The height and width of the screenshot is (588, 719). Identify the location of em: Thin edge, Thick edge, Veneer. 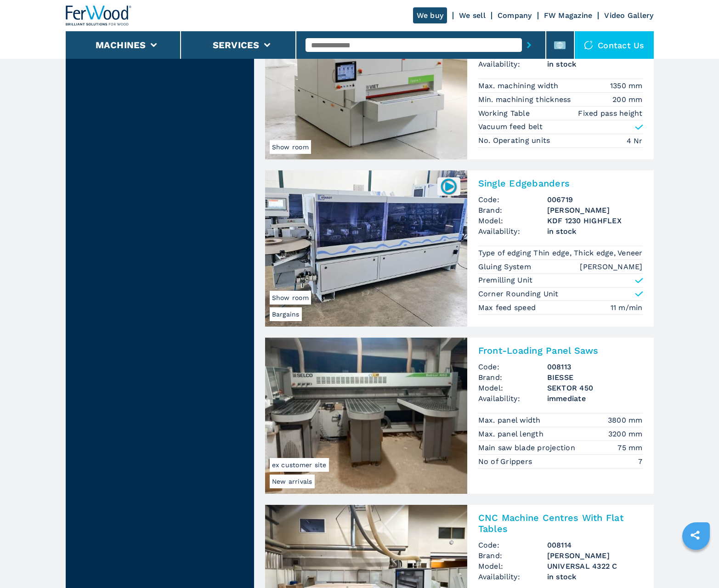
(587, 253).